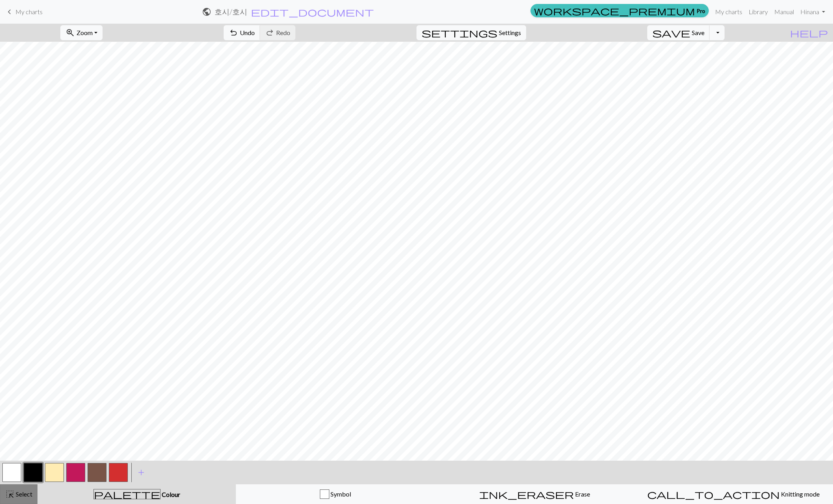  Describe the element at coordinates (340, 494) in the screenshot. I see `span: Symbol` at that location.